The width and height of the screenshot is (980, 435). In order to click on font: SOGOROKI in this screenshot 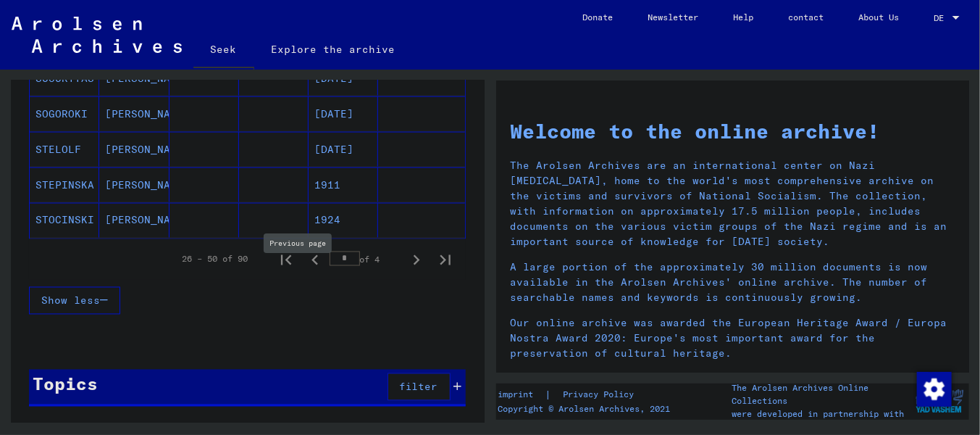, I will do `click(61, 114)`.